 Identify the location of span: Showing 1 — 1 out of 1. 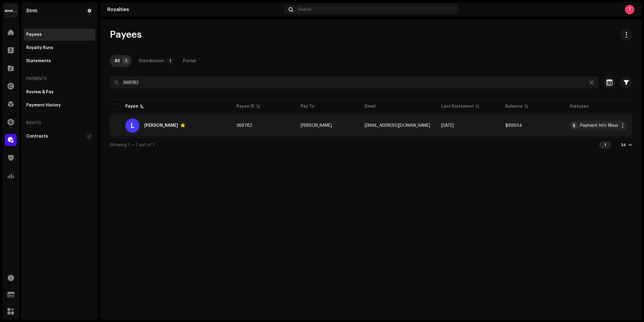
(132, 145).